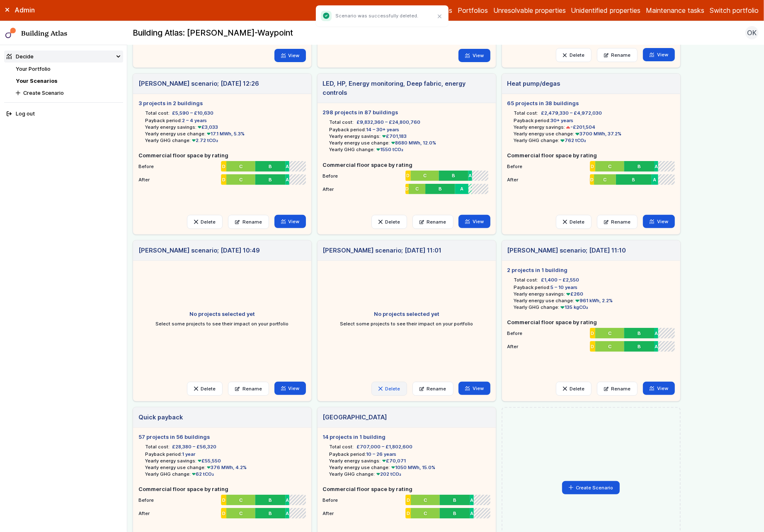 The width and height of the screenshot is (764, 532). I want to click on a: Your Portfolio, so click(33, 68).